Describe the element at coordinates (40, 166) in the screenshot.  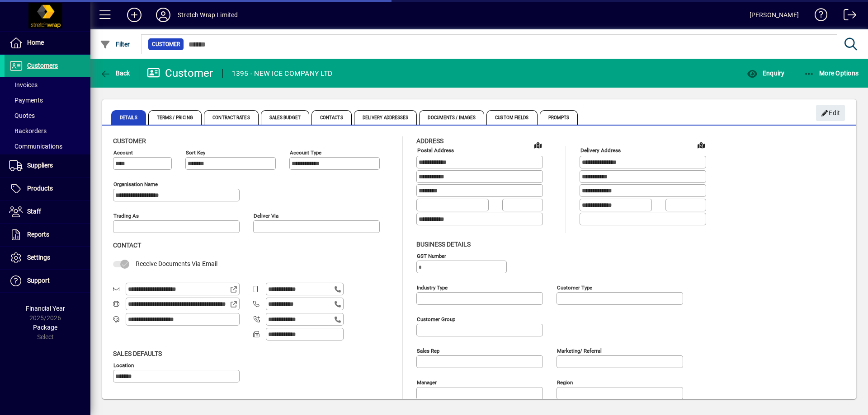
I see `span: Suppliers` at that location.